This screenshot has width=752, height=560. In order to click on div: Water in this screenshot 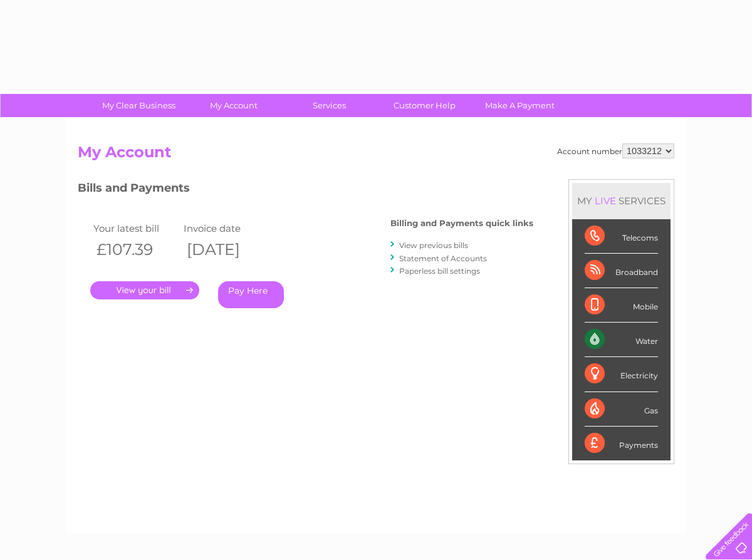, I will do `click(621, 340)`.